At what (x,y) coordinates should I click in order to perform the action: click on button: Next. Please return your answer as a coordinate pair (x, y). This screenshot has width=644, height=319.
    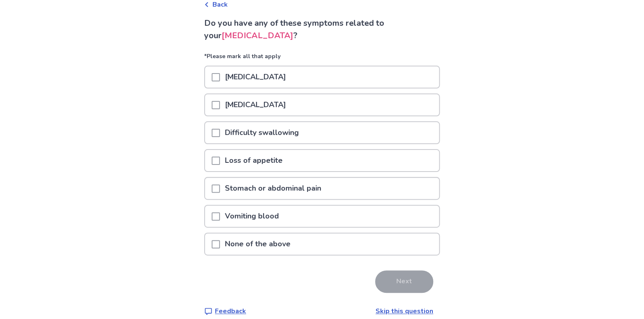
    Looking at the image, I should click on (404, 281).